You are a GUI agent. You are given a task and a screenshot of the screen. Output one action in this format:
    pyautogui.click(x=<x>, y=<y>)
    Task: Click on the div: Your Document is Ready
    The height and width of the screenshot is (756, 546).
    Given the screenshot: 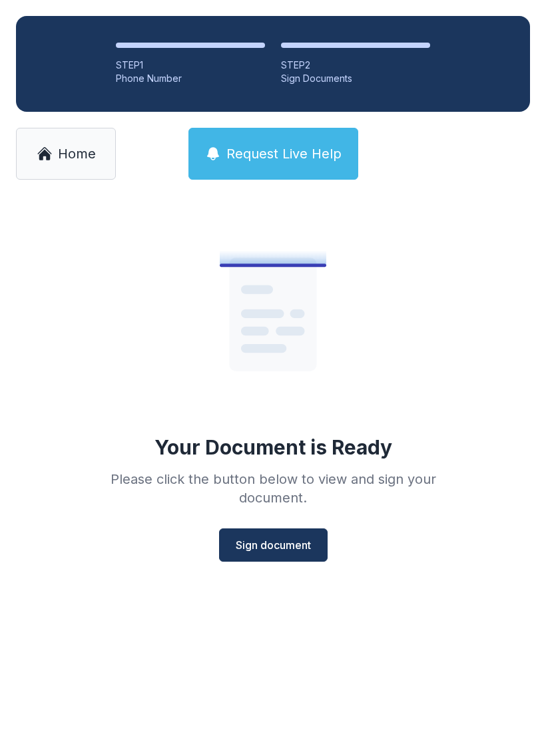 What is the action you would take?
    pyautogui.click(x=273, y=447)
    